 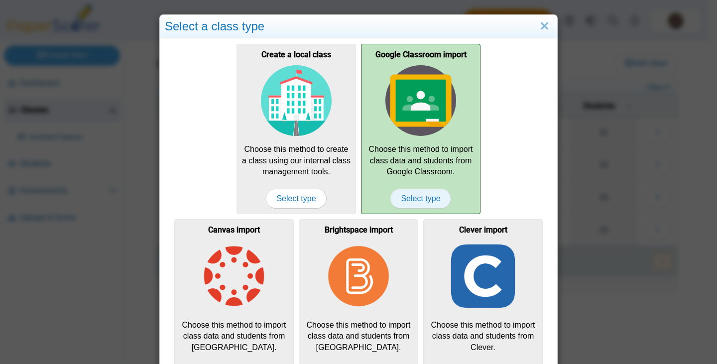 What do you see at coordinates (421, 129) in the screenshot?
I see `div: Choose this method to import class data and students from Google Classroom.` at bounding box center [421, 129].